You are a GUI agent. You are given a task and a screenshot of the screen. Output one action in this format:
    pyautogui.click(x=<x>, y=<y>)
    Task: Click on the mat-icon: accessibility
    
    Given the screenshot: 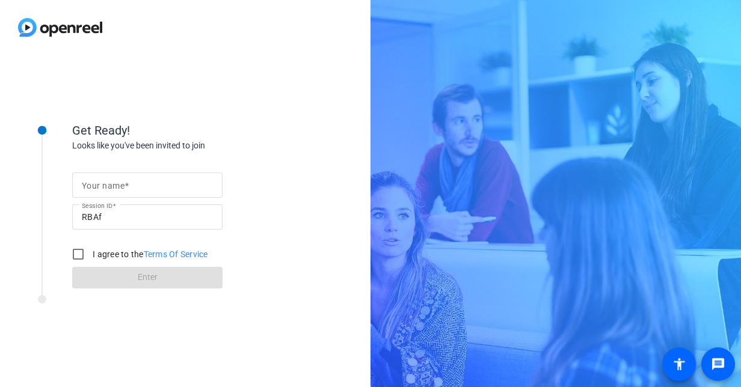 What is the action you would take?
    pyautogui.click(x=679, y=364)
    